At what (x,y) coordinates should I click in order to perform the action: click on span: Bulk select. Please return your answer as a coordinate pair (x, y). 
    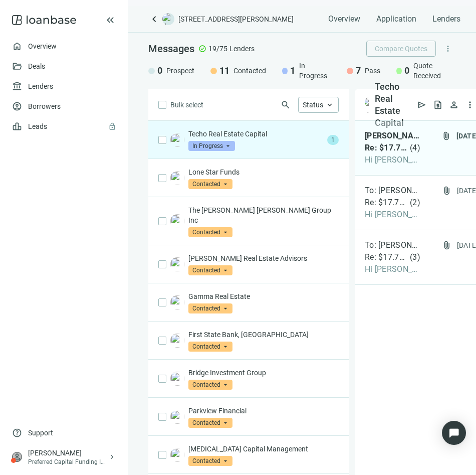
    Looking at the image, I should click on (187, 105).